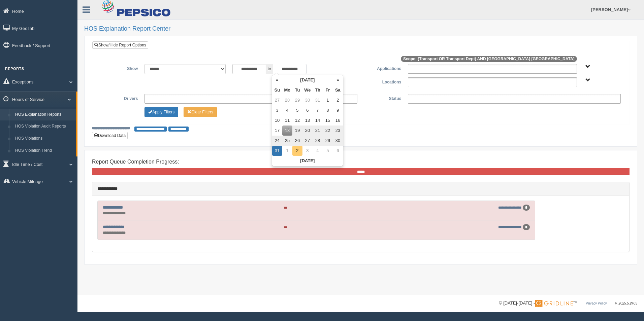  I want to click on label: Show, so click(119, 68).